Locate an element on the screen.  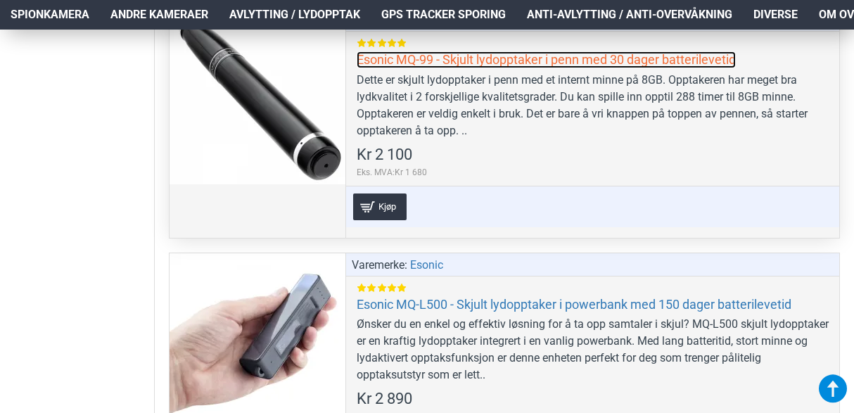
a: Esonic MQ-99 - Skjult lydopptaker i penn med 30 dager batterilevetid Esonic MQ-99 - Skjult lydopp... is located at coordinates (257, 96).